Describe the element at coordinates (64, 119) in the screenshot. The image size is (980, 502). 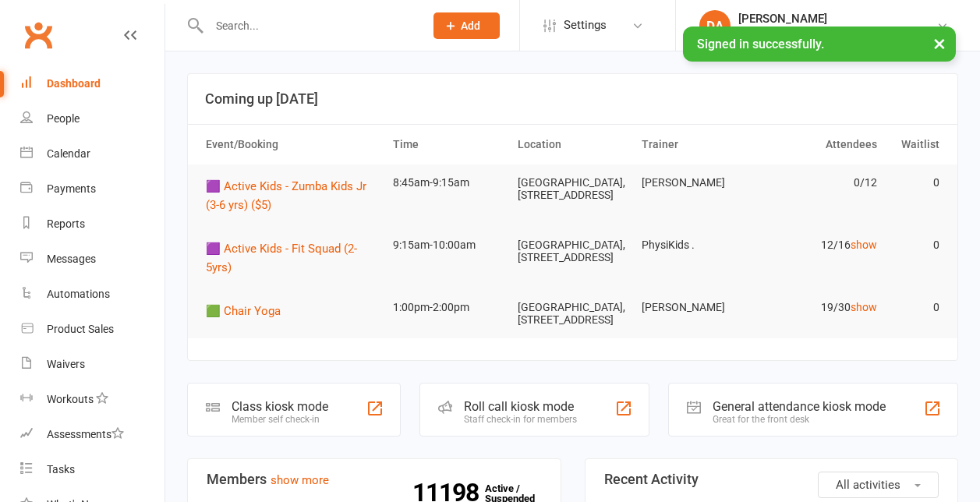
I see `div: People` at that location.